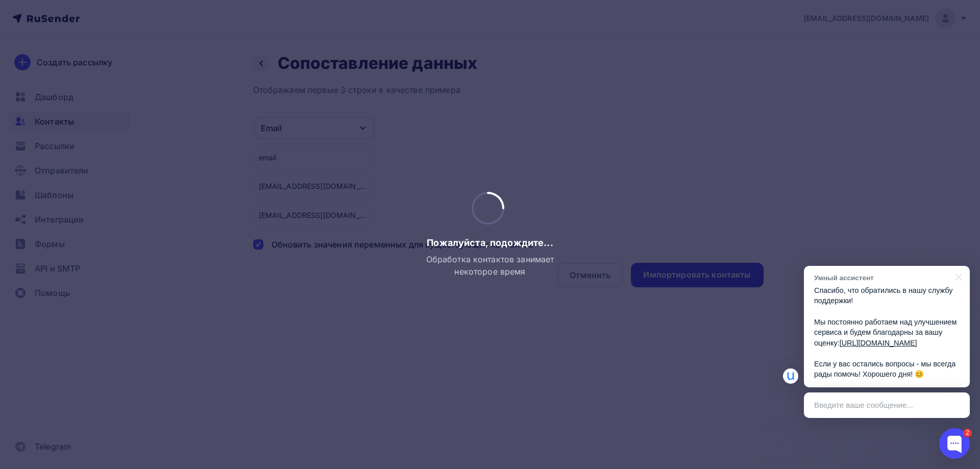 Image resolution: width=980 pixels, height=469 pixels. I want to click on span: Пожалуйста, подождите..., so click(490, 243).